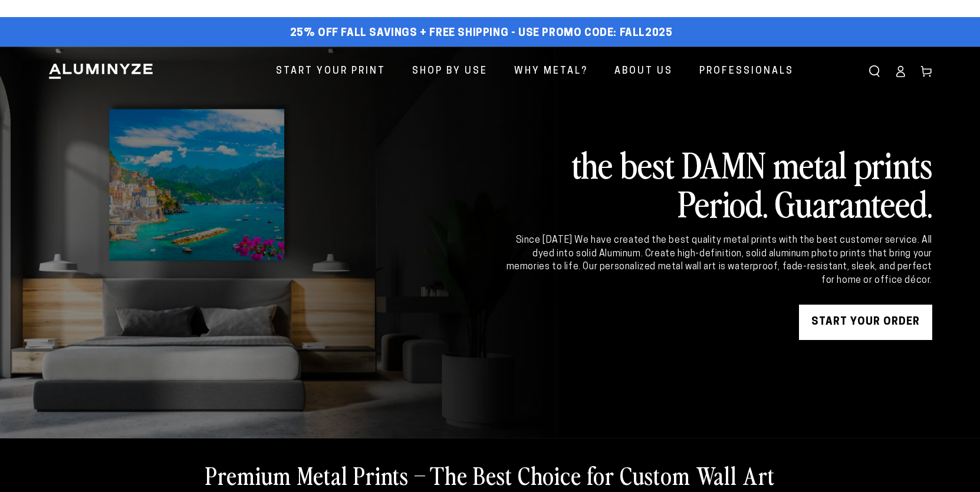 The image size is (980, 492). I want to click on a: Start Your Print, so click(331, 71).